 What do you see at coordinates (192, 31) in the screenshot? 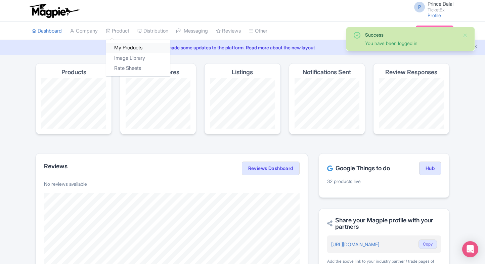
I see `a: Messaging` at bounding box center [192, 31].